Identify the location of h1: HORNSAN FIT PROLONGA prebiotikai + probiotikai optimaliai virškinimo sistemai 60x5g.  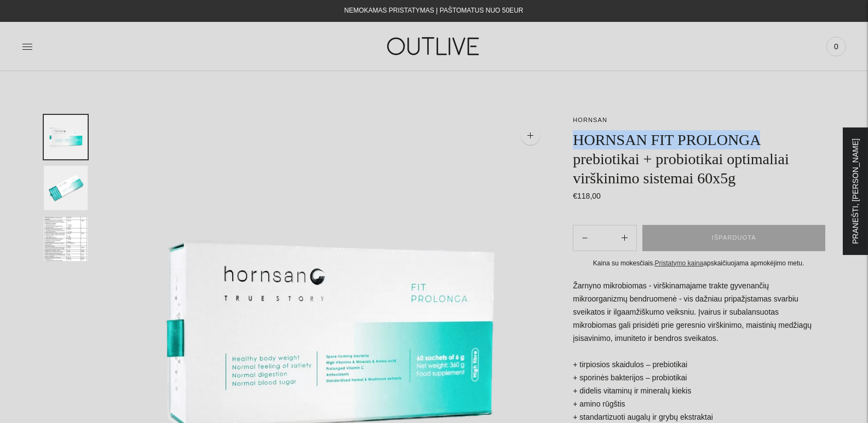
(698, 159).